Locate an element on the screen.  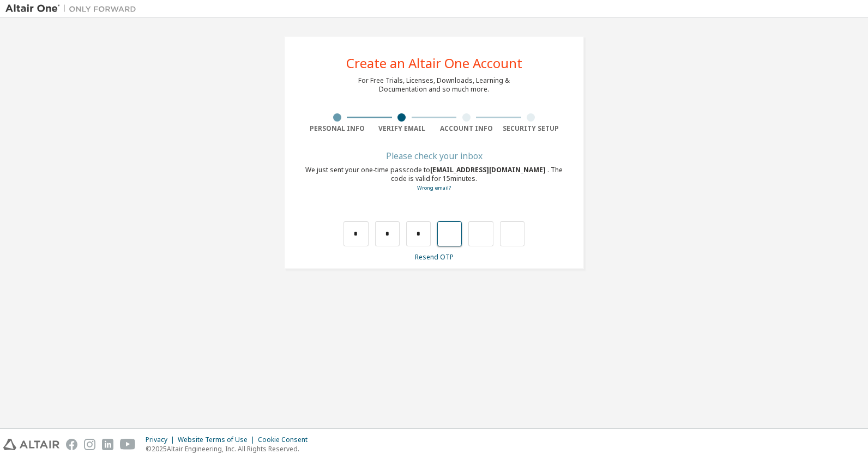
div: Website Terms of Use is located at coordinates (217, 440).